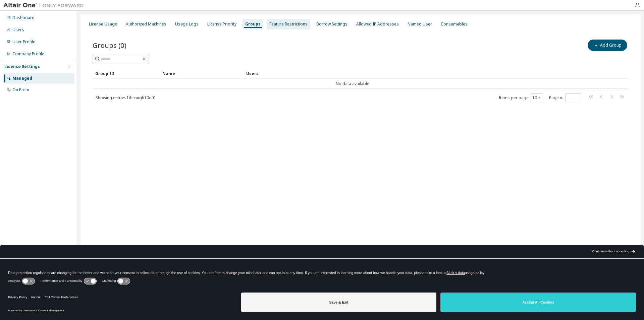 The height and width of the screenshot is (320, 644). Describe the element at coordinates (608, 45) in the screenshot. I see `button: Add Group` at that location.